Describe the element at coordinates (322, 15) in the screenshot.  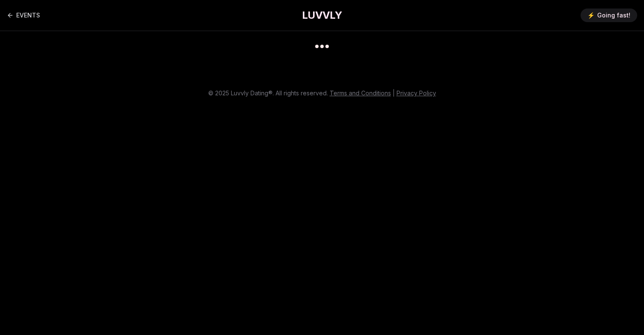
I see `a: LUVVLY` at that location.